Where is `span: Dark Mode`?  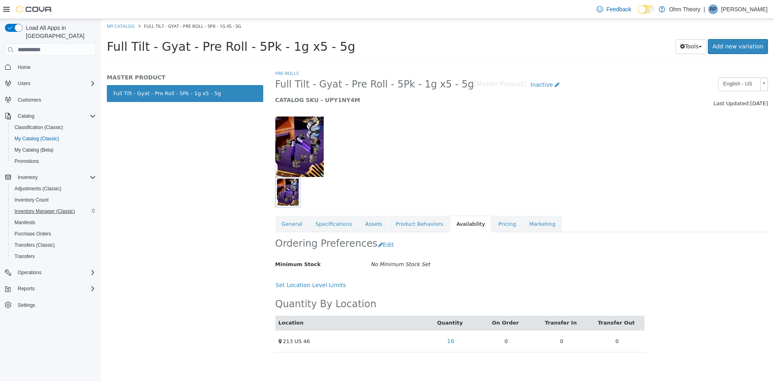
span: Dark Mode is located at coordinates (638, 14).